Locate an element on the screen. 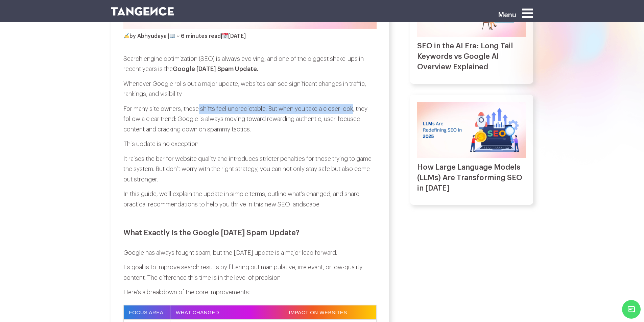 This screenshot has width=644, height=322. p: It raises the bar for website quality and introduces stricter penalties for those trying to game ... is located at coordinates (250, 169).